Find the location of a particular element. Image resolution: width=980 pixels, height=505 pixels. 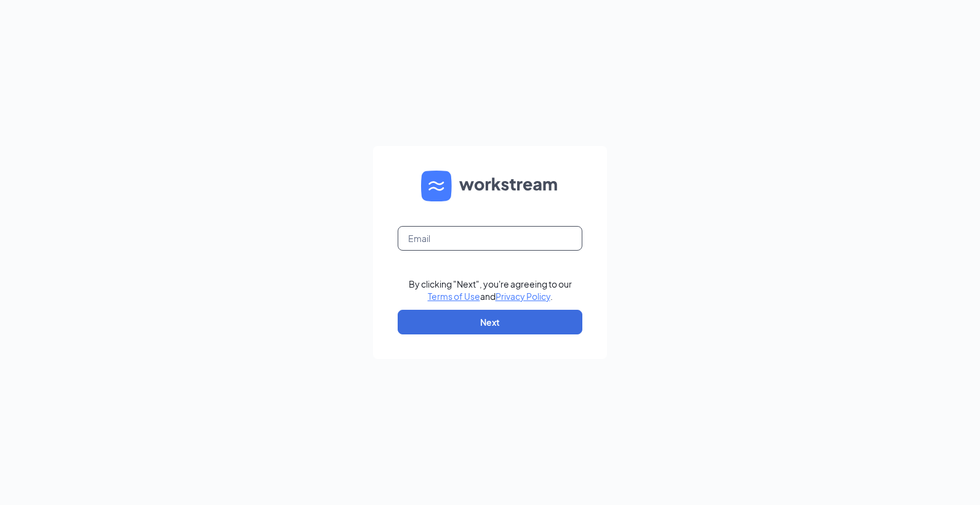

img: WS logo and Workstream text is located at coordinates (490, 186).